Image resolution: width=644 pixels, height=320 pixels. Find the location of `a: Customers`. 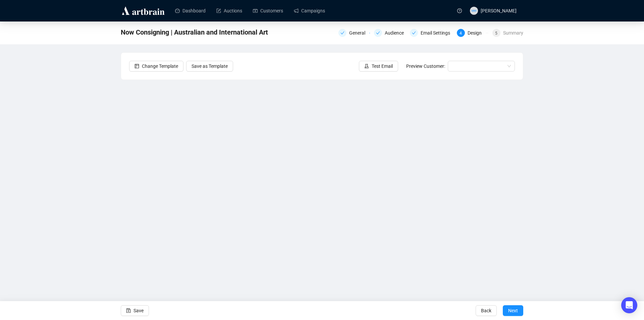

a: Customers is located at coordinates (268, 11).